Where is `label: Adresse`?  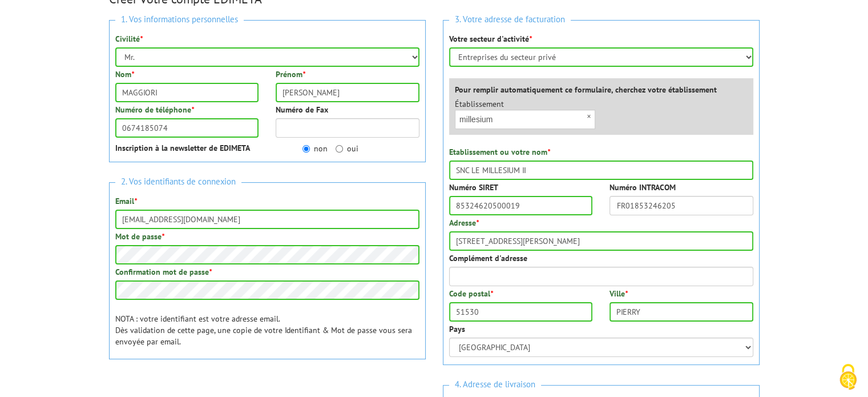
label: Adresse is located at coordinates (464, 222).